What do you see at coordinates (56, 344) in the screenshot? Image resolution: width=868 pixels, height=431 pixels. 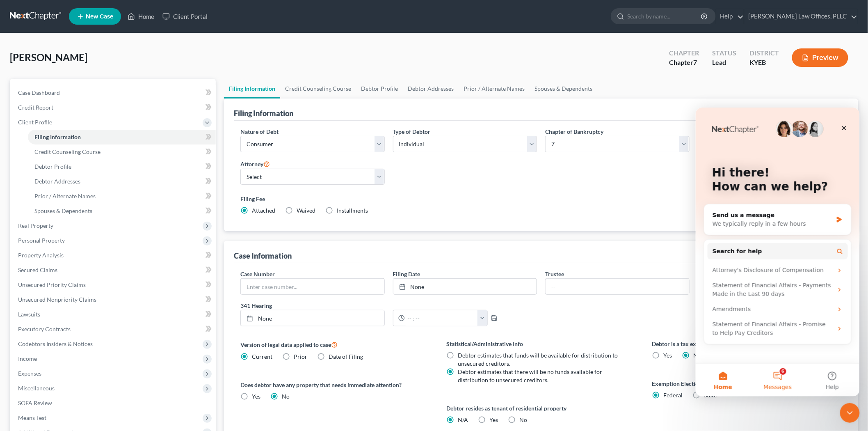 I see `span: Codebtors Insiders & Notices` at bounding box center [56, 344].